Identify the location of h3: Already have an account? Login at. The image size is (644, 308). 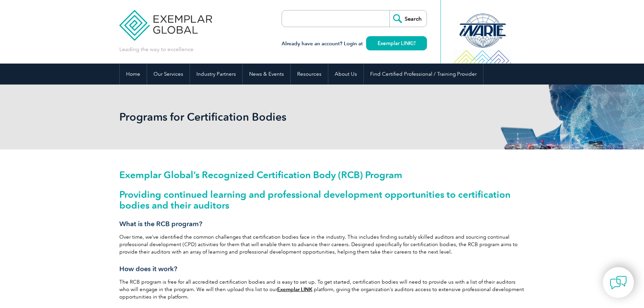
(354, 44).